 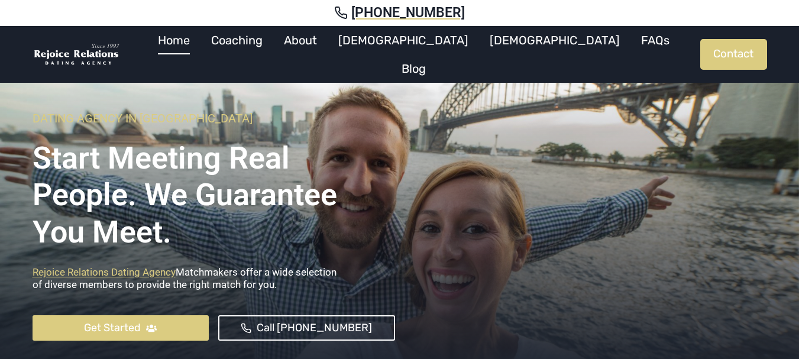 What do you see at coordinates (104, 272) in the screenshot?
I see `a: Rejoice Relations Dating Agency` at bounding box center [104, 272].